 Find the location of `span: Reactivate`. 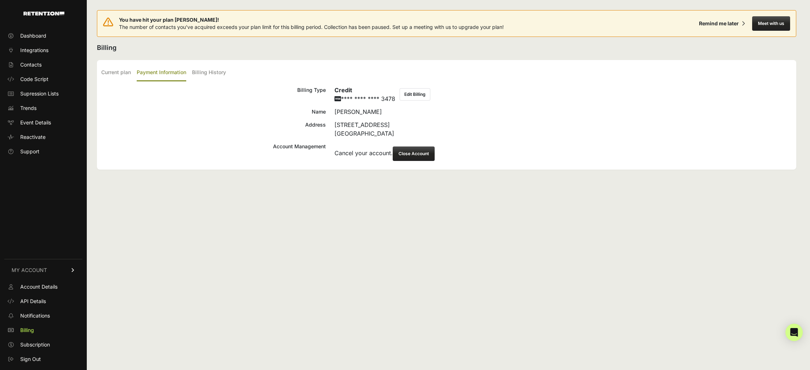

span: Reactivate is located at coordinates (33, 137).